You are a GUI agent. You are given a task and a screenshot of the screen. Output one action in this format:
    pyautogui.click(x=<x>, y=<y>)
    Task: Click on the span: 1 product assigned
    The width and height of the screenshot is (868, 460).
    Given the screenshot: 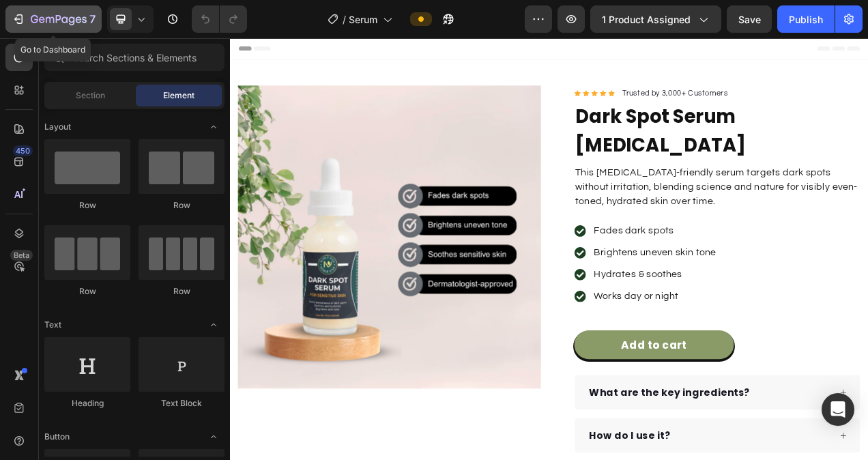 What is the action you would take?
    pyautogui.click(x=646, y=19)
    